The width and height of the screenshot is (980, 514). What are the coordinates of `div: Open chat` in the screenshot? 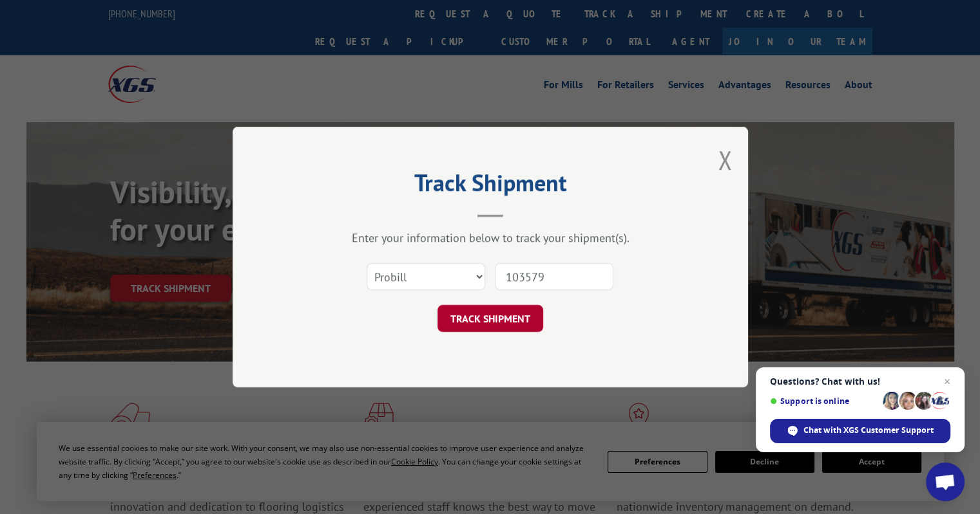 It's located at (945, 482).